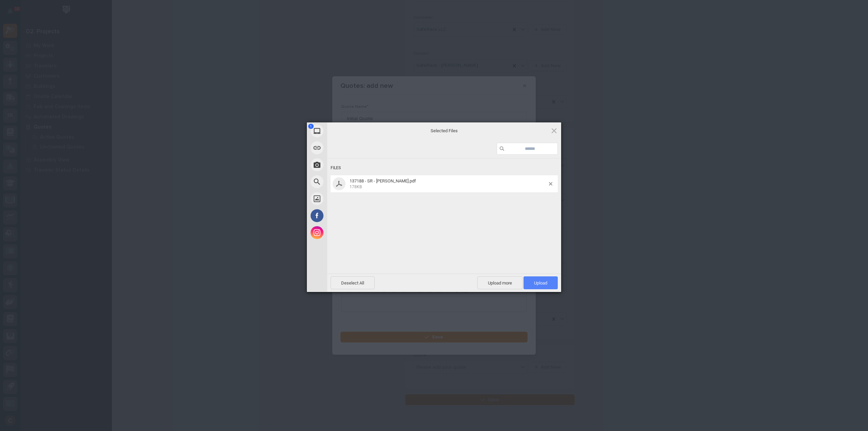  I want to click on div: My Device, so click(347, 131).